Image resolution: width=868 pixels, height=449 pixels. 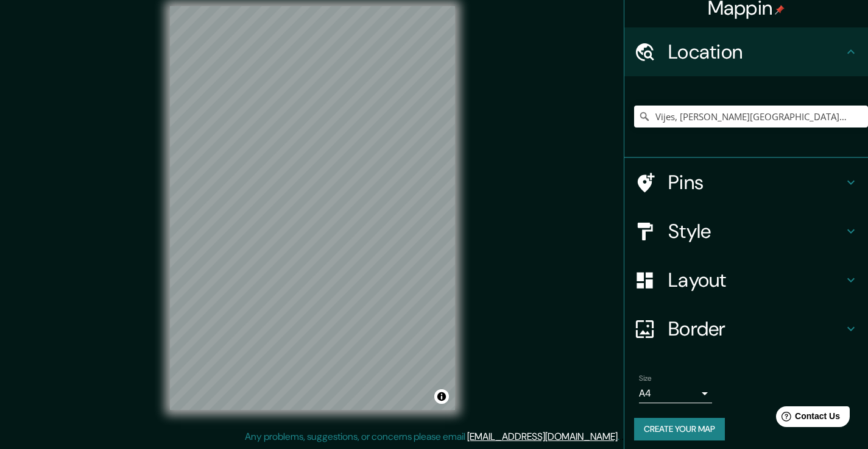 What do you see at coordinates (756, 182) in the screenshot?
I see `h4: Pins` at bounding box center [756, 182].